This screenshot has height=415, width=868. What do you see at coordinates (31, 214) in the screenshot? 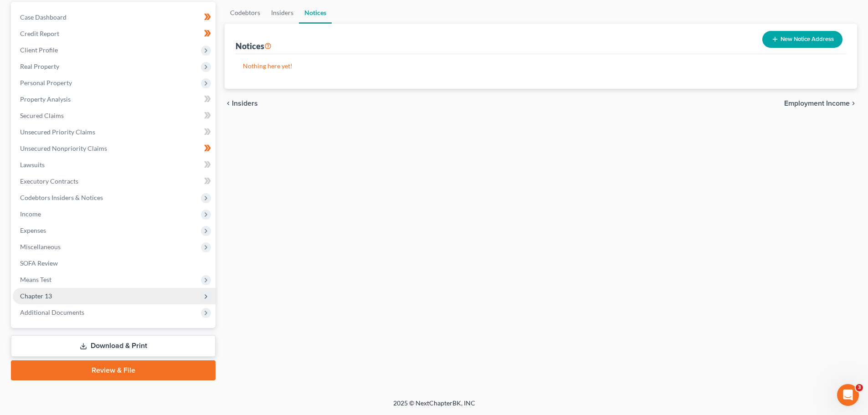
I see `span: Income` at bounding box center [31, 214].